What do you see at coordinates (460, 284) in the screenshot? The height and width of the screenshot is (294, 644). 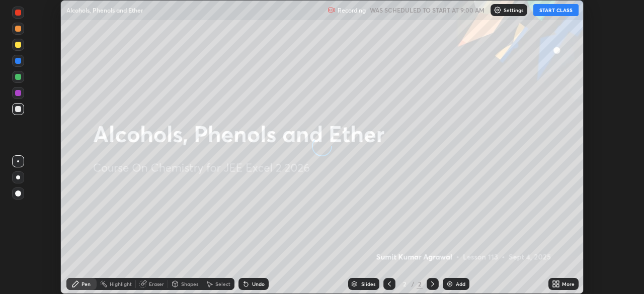 I see `div: Add` at bounding box center [460, 284].